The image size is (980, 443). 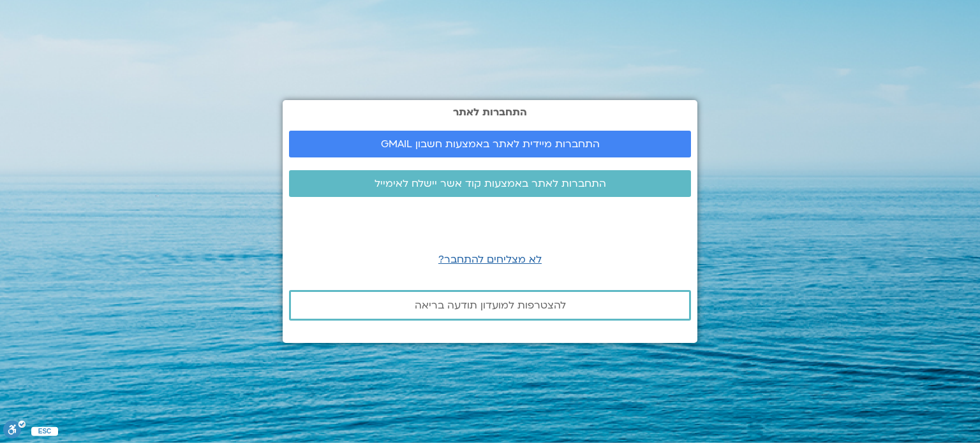 I want to click on span: התחברות מיידית לאתר באמצעות חשבון GMAIL, so click(x=490, y=144).